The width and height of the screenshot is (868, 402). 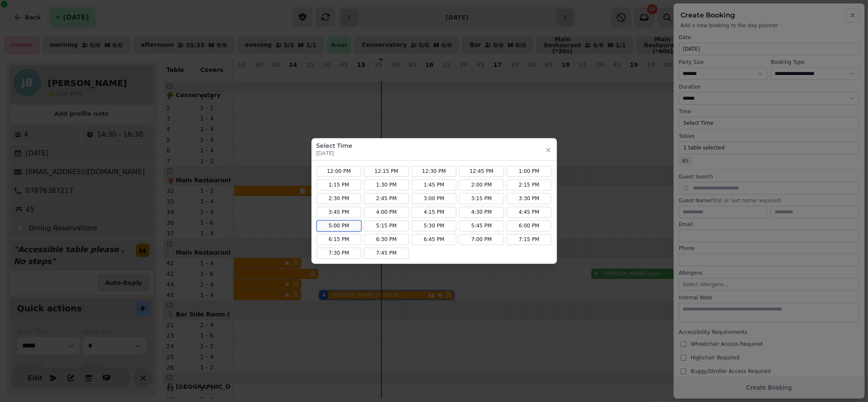 What do you see at coordinates (481, 226) in the screenshot?
I see `button: 5:45 PM` at bounding box center [481, 226].